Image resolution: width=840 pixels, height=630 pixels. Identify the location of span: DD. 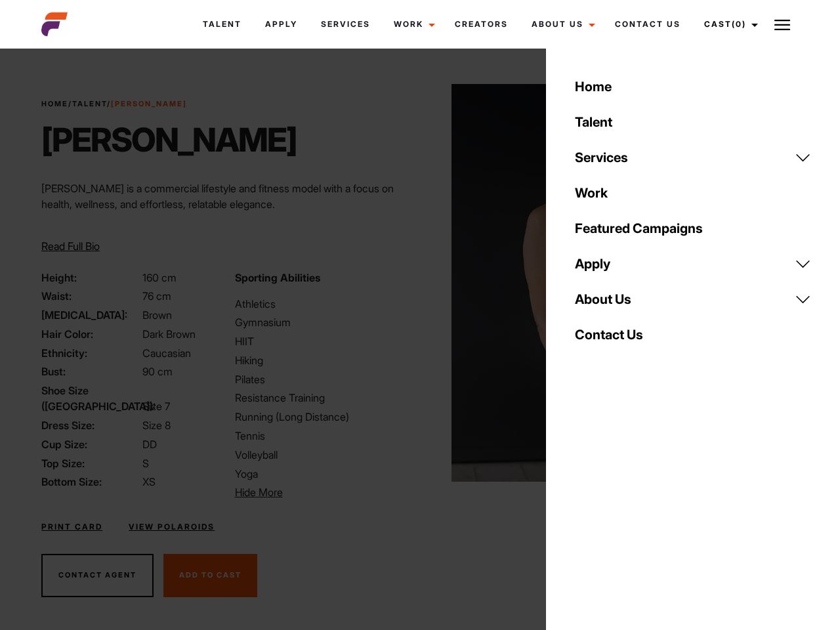
(149, 444).